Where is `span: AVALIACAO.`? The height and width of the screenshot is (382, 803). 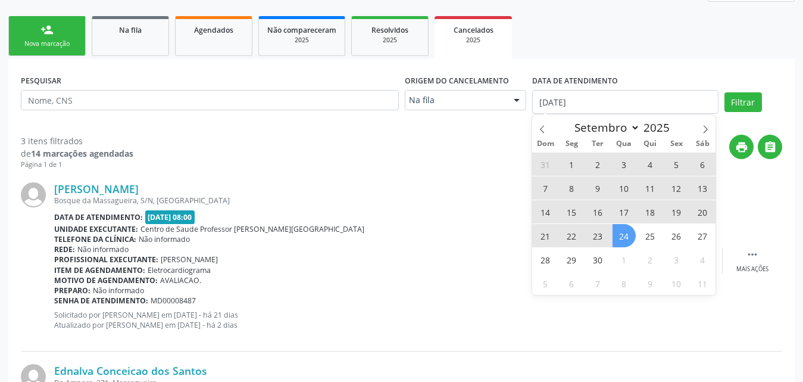 span: AVALIACAO. is located at coordinates (180, 280).